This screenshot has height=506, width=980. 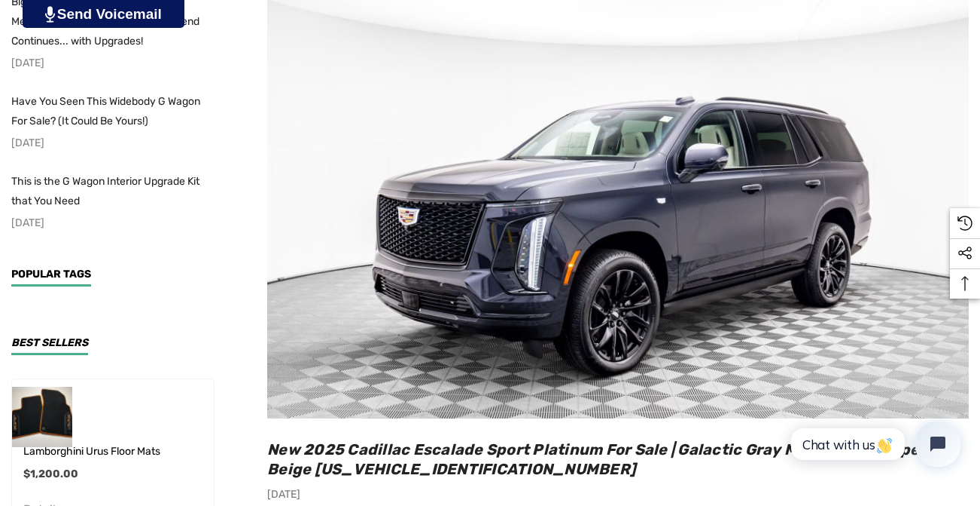 What do you see at coordinates (105, 111) in the screenshot?
I see `span: Have You Seen This Widebody G Wagon For Sale? (It Could Be Yours!)` at bounding box center [105, 111].